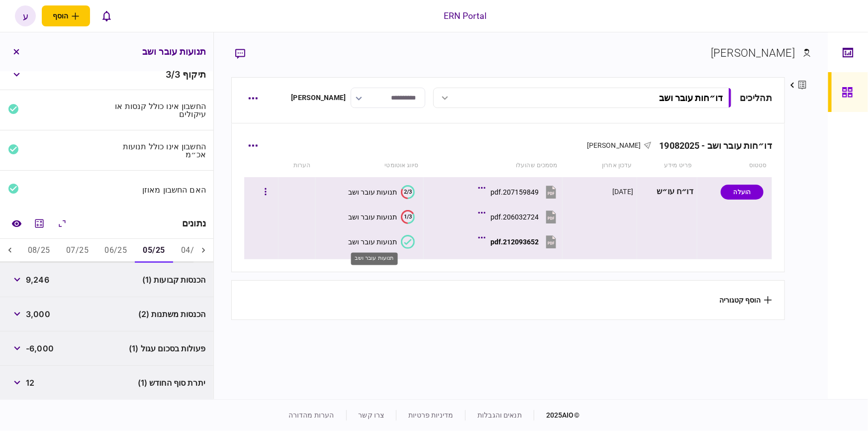 The height and width of the screenshot is (431, 868). What do you see at coordinates (172, 314) in the screenshot?
I see `span: הכנסות משתנות (2)` at bounding box center [172, 314].